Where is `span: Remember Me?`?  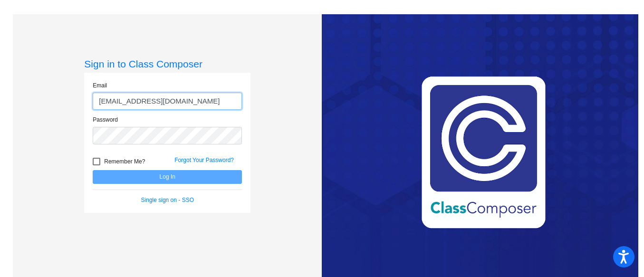
span: Remember Me? is located at coordinates (125, 162).